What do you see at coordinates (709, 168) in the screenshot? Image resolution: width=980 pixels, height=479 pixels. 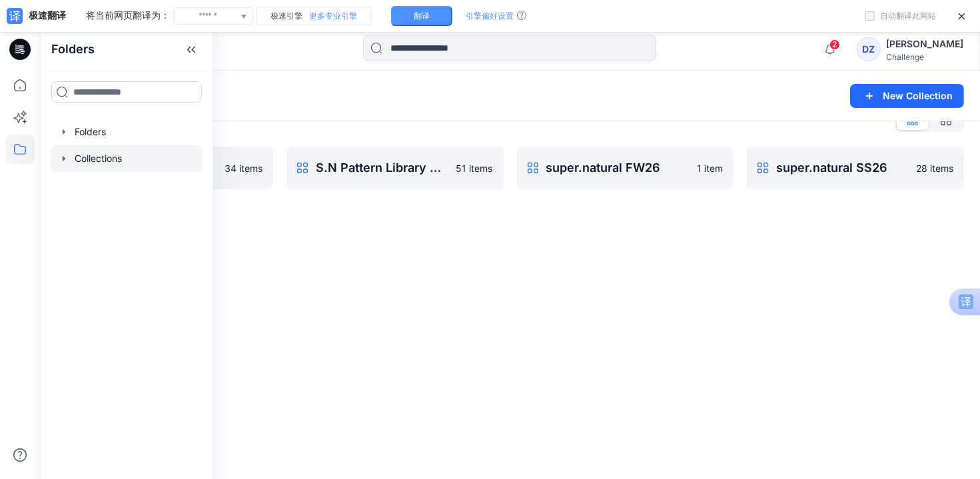 I see `p: 1 item` at bounding box center [709, 168].